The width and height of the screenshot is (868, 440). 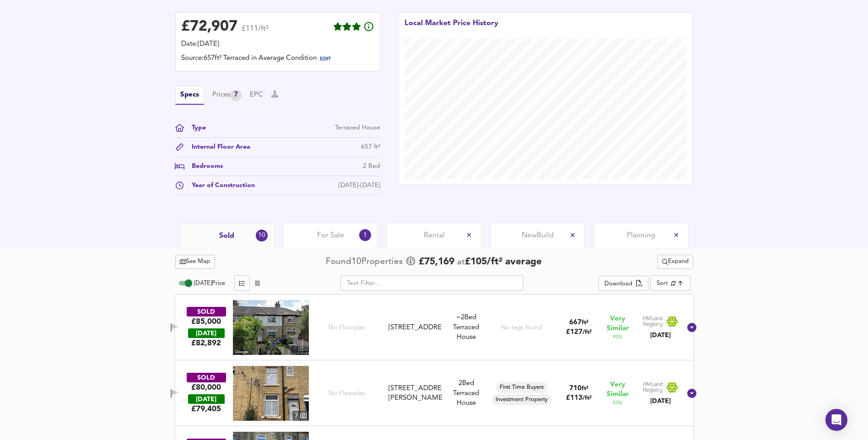 I want to click on span: £ 75,169, so click(x=437, y=262).